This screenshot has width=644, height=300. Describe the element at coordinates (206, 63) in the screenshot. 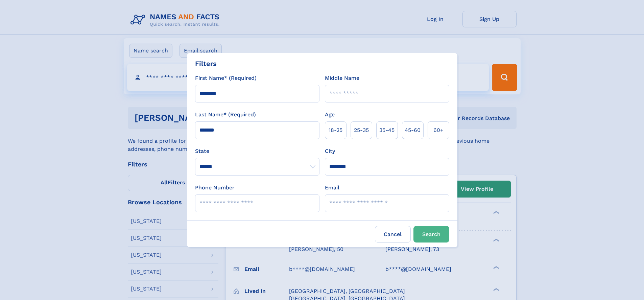

I see `div: Filters` at that location.